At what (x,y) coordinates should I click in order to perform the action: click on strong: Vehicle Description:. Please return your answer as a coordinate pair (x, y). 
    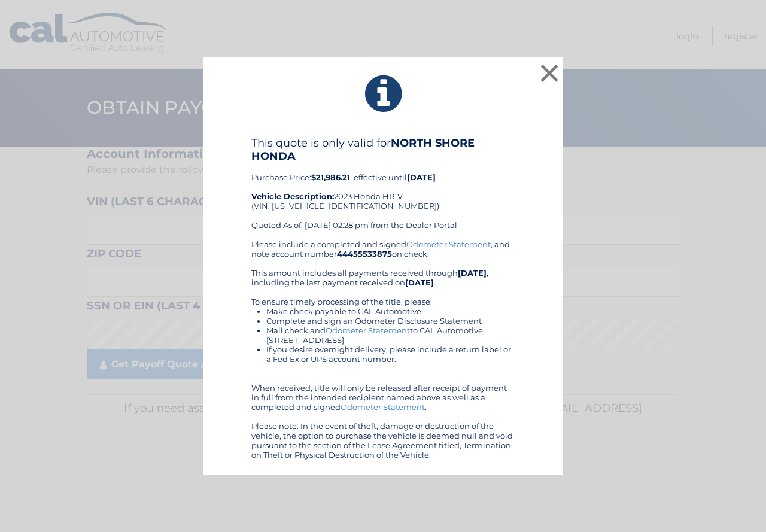
    Looking at the image, I should click on (293, 196).